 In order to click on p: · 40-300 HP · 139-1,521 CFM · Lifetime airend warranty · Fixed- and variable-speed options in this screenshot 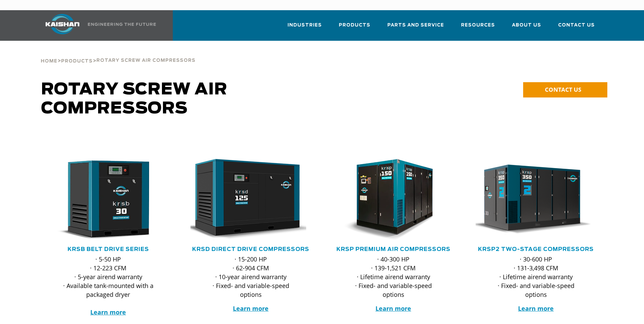, I will do `click(394, 277)`.